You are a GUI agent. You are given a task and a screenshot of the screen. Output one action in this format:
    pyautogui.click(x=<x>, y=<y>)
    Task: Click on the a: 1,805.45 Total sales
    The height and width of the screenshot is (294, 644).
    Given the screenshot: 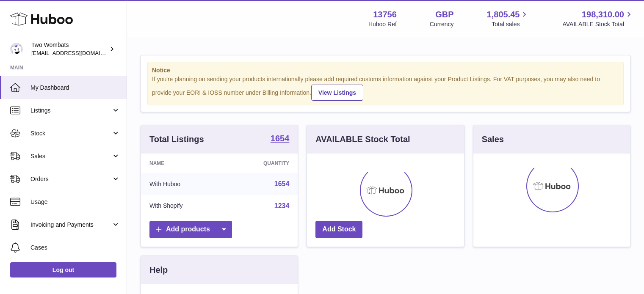 What is the action you would take?
    pyautogui.click(x=508, y=19)
    